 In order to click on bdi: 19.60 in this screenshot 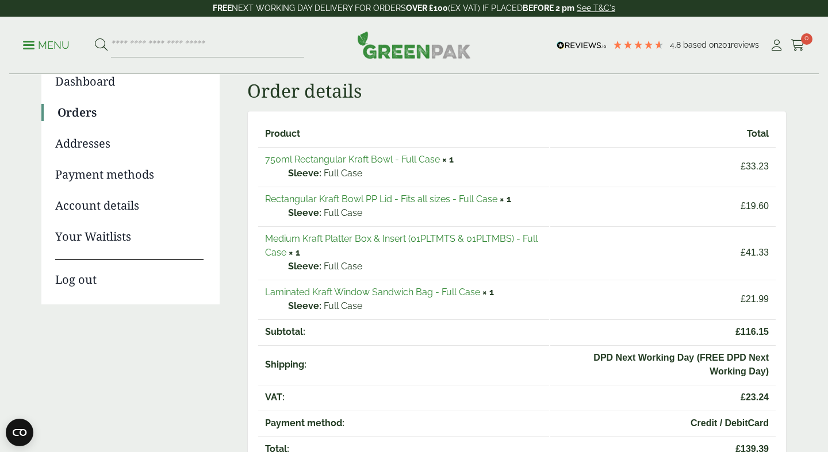, I will do `click(754, 206)`.